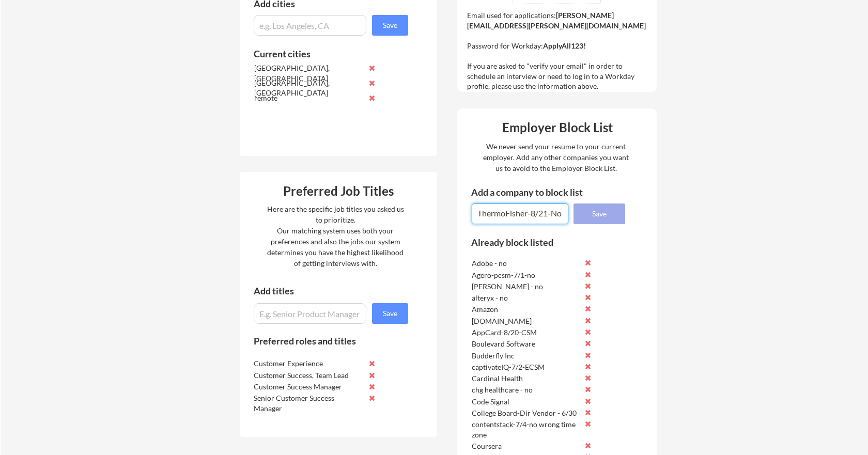  What do you see at coordinates (308, 363) in the screenshot?
I see `div: Customer Experience` at bounding box center [308, 363].